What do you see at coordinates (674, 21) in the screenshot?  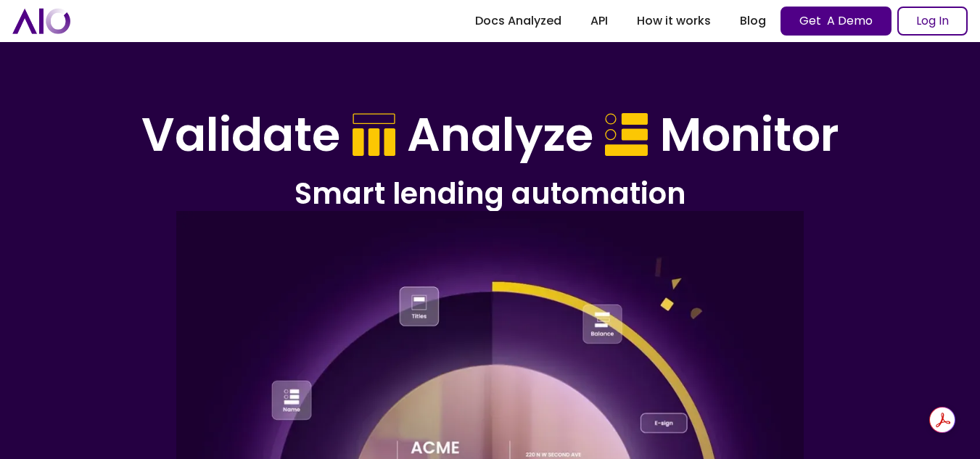 I see `a: How it works` at bounding box center [674, 21].